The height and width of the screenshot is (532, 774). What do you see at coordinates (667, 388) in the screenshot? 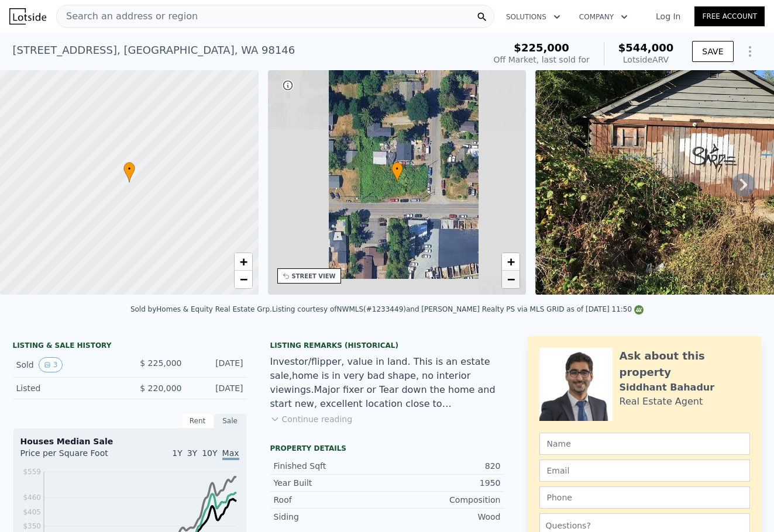
I see `div: Siddhant Bahadur` at bounding box center [667, 388].